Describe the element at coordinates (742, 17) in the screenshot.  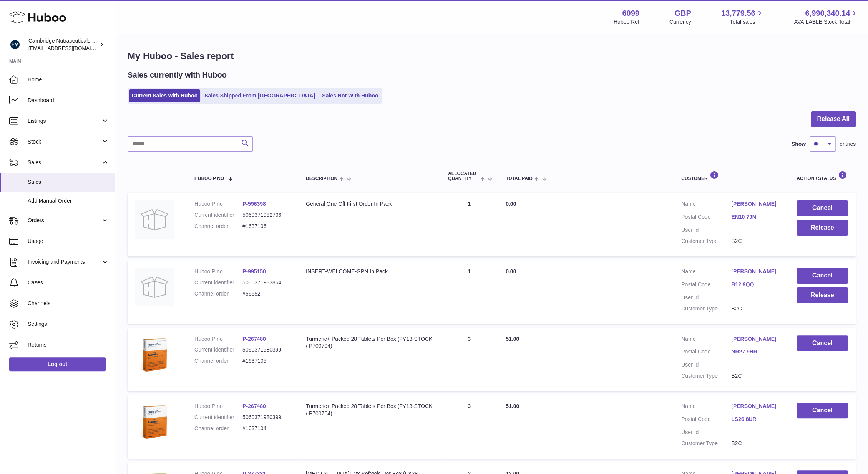
I see `a: 13,779.56 Total sales` at that location.